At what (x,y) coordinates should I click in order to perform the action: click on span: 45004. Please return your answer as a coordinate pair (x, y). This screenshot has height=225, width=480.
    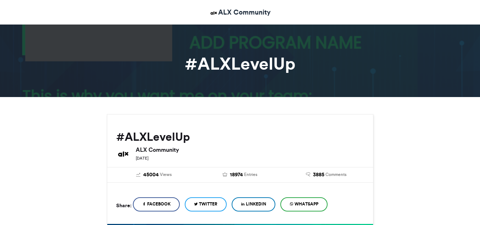
    Looking at the image, I should click on (151, 175).